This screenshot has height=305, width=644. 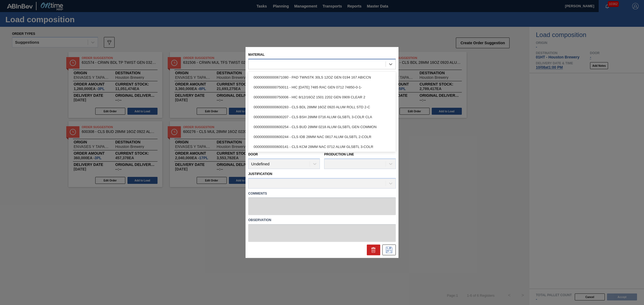 I want to click on div: 000000000000600207 - CLS BSH 28MM 0716 ALUM GLSBTL 3-COLR CLA, so click(x=322, y=117).